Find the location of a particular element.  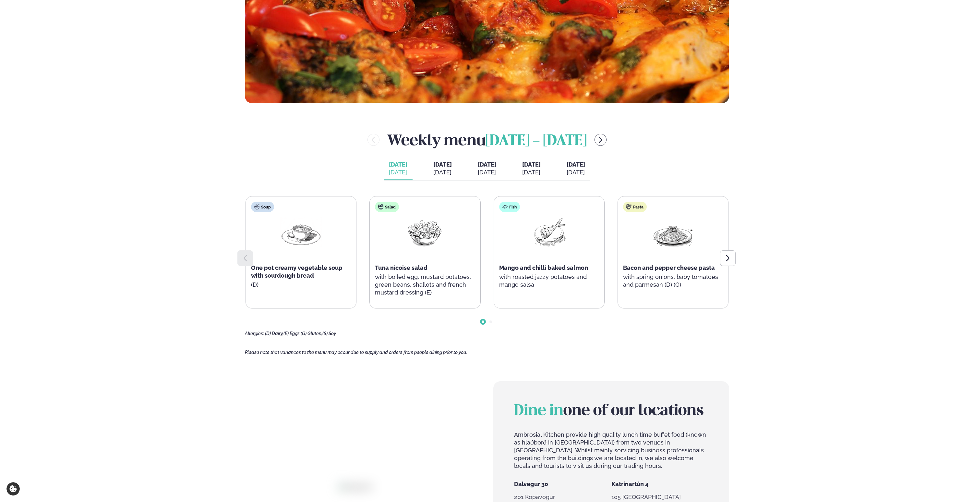

img: soup.svg is located at coordinates (257, 207).